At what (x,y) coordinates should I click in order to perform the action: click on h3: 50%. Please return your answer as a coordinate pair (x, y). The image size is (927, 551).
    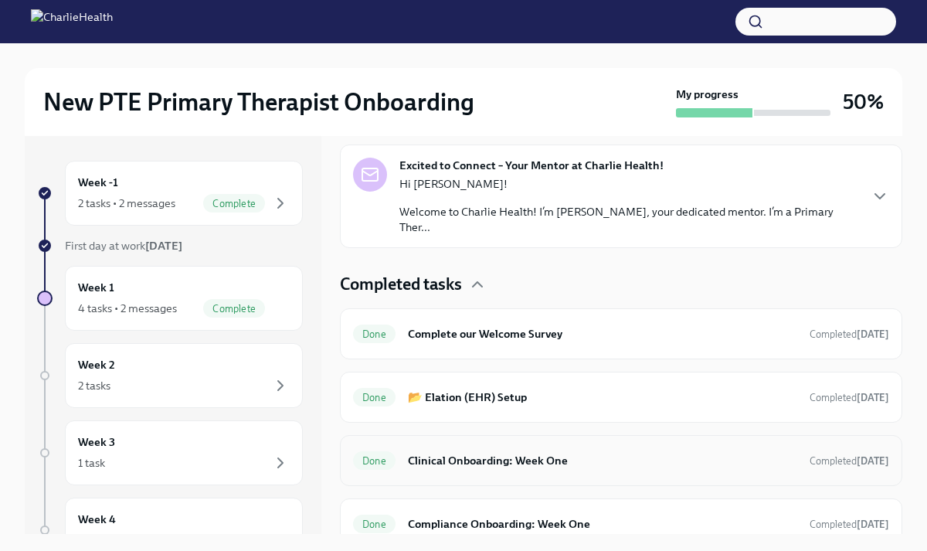
    Looking at the image, I should click on (863, 102).